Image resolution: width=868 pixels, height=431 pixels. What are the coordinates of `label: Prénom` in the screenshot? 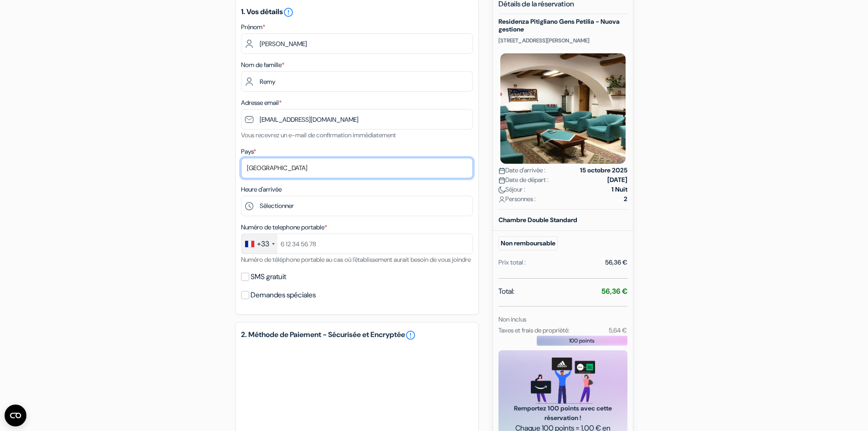 It's located at (253, 27).